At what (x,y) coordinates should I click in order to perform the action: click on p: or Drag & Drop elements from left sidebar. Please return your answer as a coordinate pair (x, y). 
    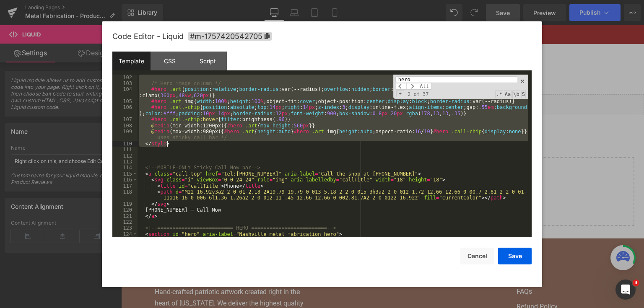
    Looking at the image, I should click on (262, 178).